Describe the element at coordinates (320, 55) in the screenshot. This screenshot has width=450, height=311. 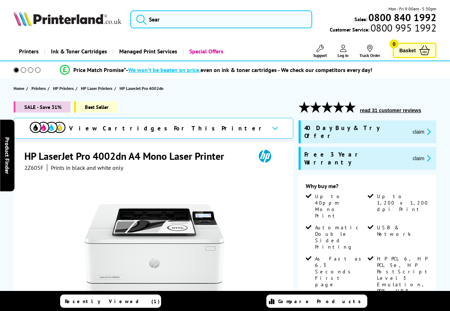
I see `span: Support` at that location.